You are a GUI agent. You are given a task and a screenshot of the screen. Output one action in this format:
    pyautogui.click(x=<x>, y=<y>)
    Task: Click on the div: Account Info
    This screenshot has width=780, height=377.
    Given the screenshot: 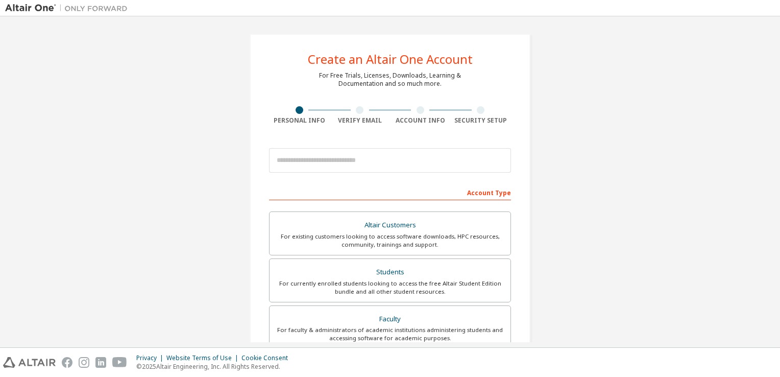 What is the action you would take?
    pyautogui.click(x=420, y=120)
    